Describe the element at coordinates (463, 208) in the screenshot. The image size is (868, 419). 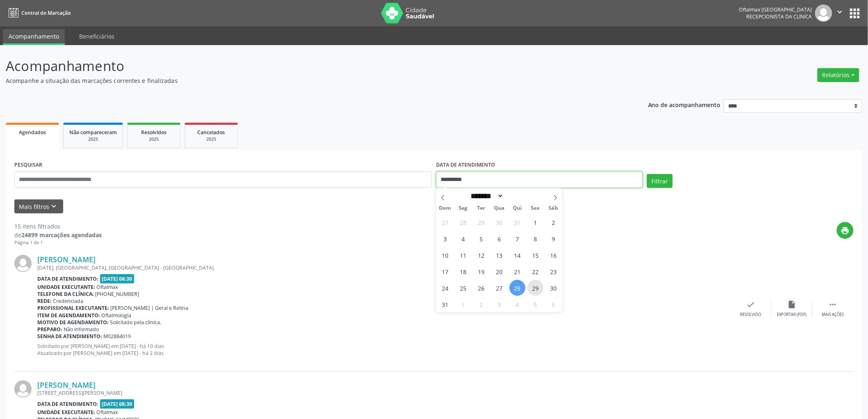
I see `span: Seg` at that location.